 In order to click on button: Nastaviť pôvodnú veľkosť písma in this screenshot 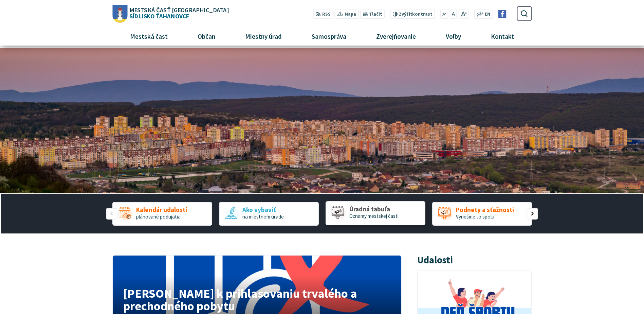, I will do `click(453, 14)`.